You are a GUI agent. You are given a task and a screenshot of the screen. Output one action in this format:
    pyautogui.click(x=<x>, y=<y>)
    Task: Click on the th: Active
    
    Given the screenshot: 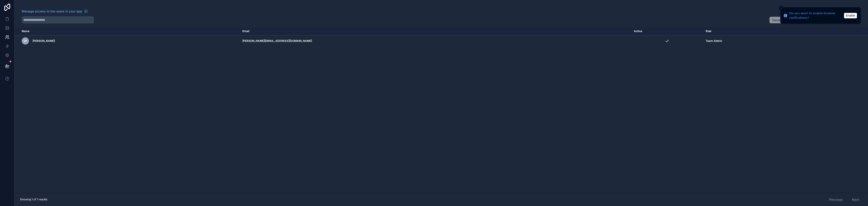 What is the action you would take?
    pyautogui.click(x=667, y=31)
    